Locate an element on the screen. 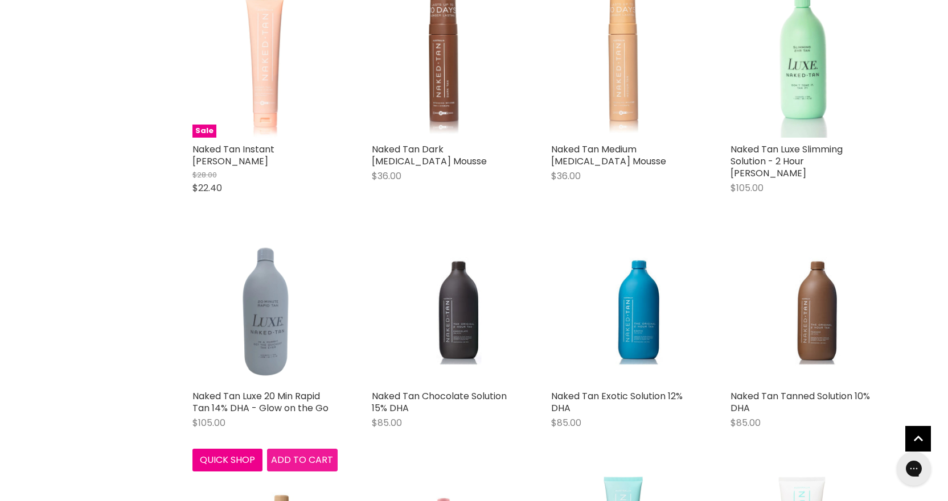 Image resolution: width=948 pixels, height=501 pixels. img: Naked Tan Exotic Solution 12% DHA is located at coordinates (623, 312).